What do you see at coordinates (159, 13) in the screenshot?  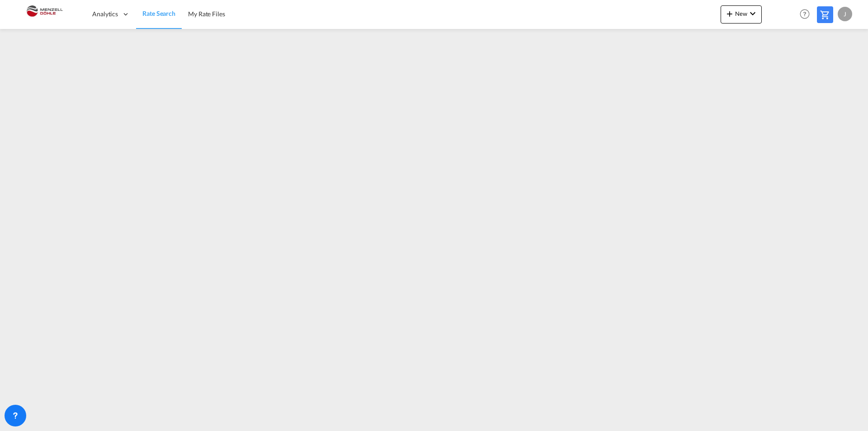 I see `span: Rate Search` at bounding box center [159, 13].